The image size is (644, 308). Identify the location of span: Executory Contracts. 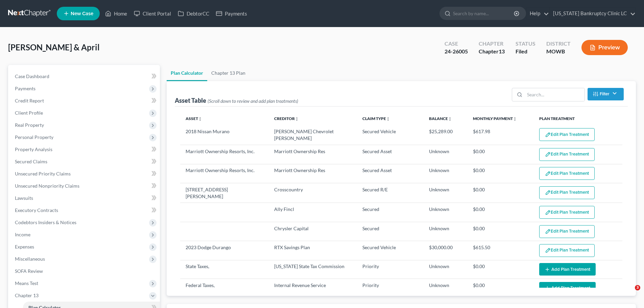
(36, 210).